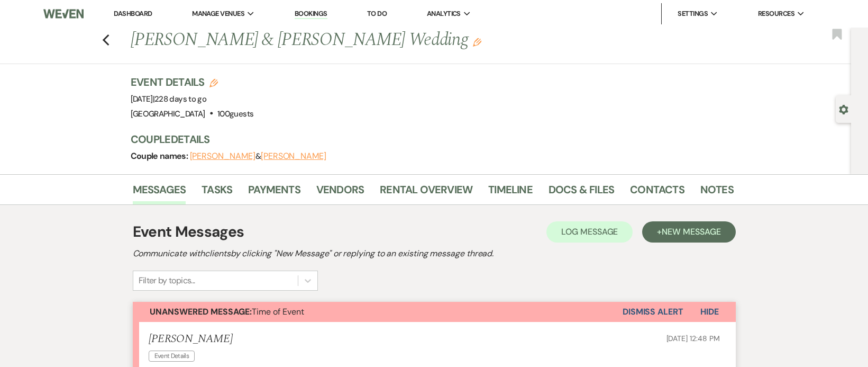 The width and height of the screenshot is (868, 367). What do you see at coordinates (589, 231) in the screenshot?
I see `span: Log Message` at bounding box center [589, 231].